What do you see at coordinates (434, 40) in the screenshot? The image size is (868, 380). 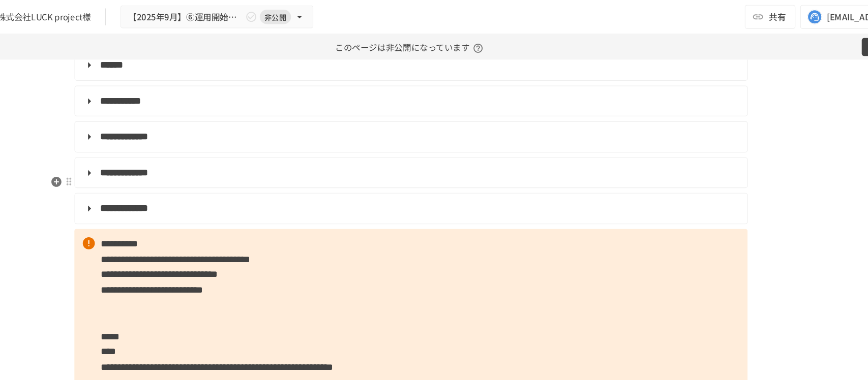 I see `p: このページは非公開になっています` at bounding box center [434, 40].